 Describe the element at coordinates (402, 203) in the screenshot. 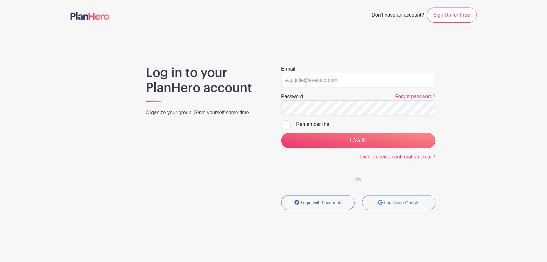

I see `small: Login with Google` at that location.